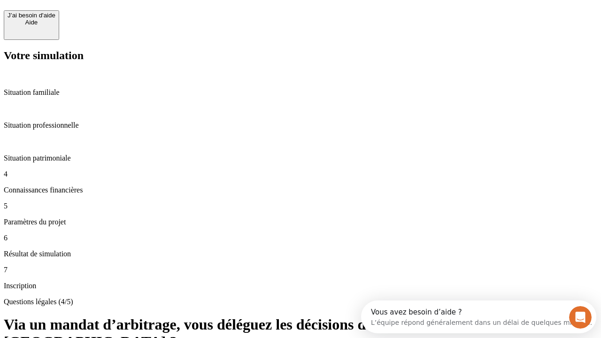  What do you see at coordinates (301, 222) in the screenshot?
I see `p: Paramètres du projet` at bounding box center [301, 222].